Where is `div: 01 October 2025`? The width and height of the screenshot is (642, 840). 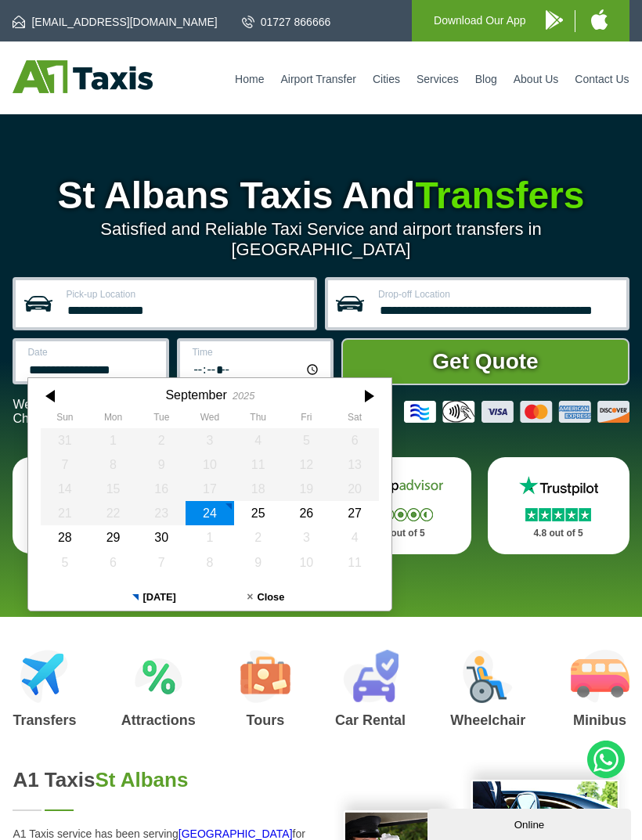
div: 01 October 2025 is located at coordinates (211, 537).